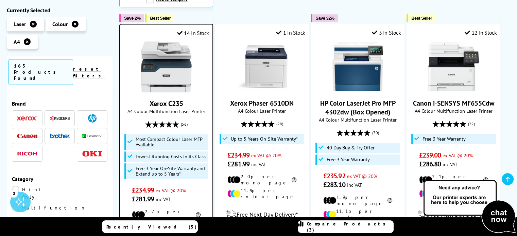 The height and width of the screenshot is (236, 517). What do you see at coordinates (41, 72) in the screenshot?
I see `span: 165 Products Found` at bounding box center [41, 72].